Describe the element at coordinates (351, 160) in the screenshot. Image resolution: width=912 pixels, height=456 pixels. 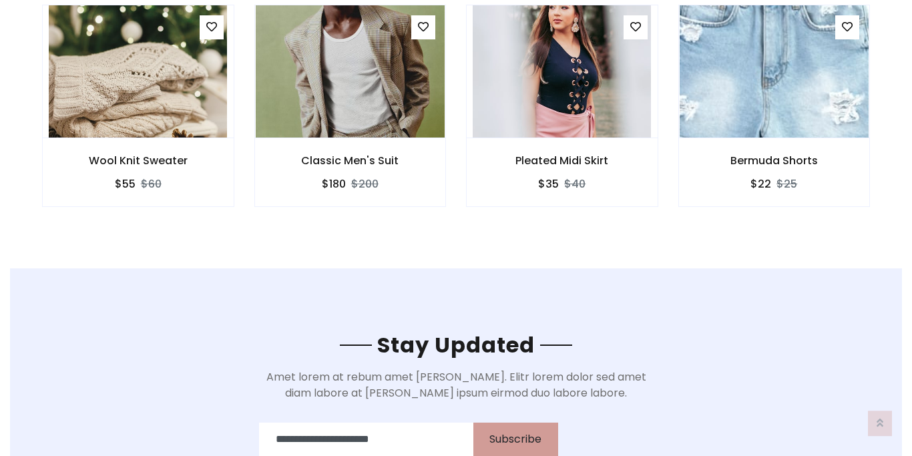
I see `h6: Classic Men's Suit` at that location.